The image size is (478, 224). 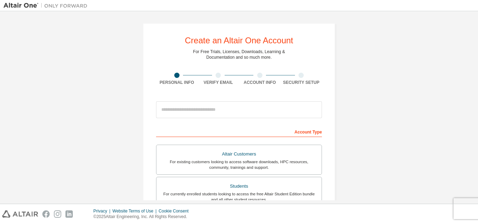 What do you see at coordinates (239, 197) in the screenshot?
I see `div: For currently enrolled students looking to access the free Altair Student Edition bundle and all ...` at bounding box center [239, 197].